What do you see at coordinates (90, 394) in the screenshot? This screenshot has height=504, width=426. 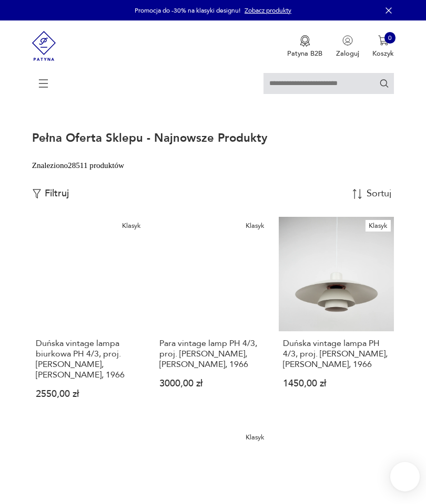 I see `p: 2550,00 zł` at bounding box center [90, 394].